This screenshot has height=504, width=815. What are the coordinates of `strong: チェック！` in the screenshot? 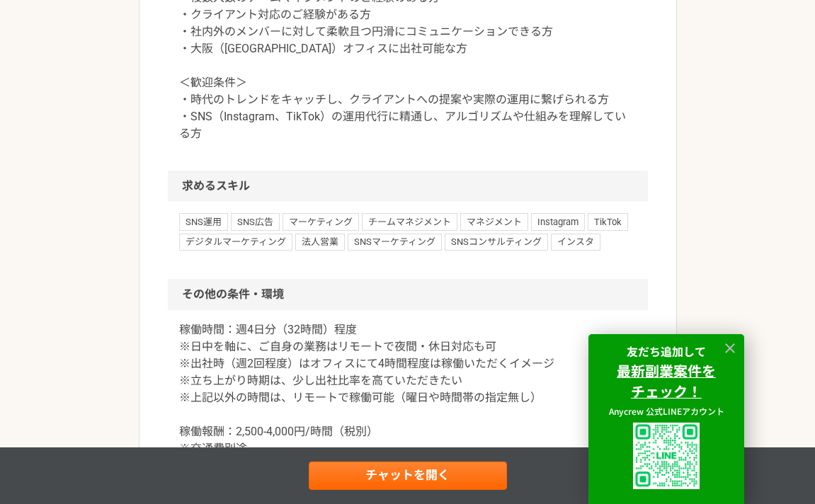 It's located at (666, 391).